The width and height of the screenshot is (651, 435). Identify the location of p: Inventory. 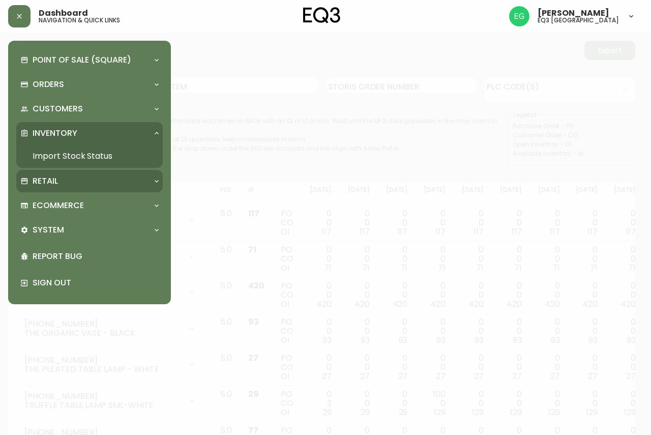
(55, 133).